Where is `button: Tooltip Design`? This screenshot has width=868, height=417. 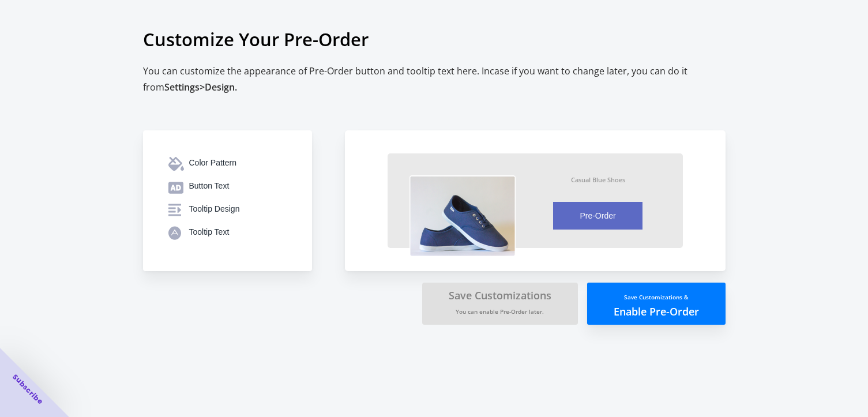 button: Tooltip Design is located at coordinates (227, 208).